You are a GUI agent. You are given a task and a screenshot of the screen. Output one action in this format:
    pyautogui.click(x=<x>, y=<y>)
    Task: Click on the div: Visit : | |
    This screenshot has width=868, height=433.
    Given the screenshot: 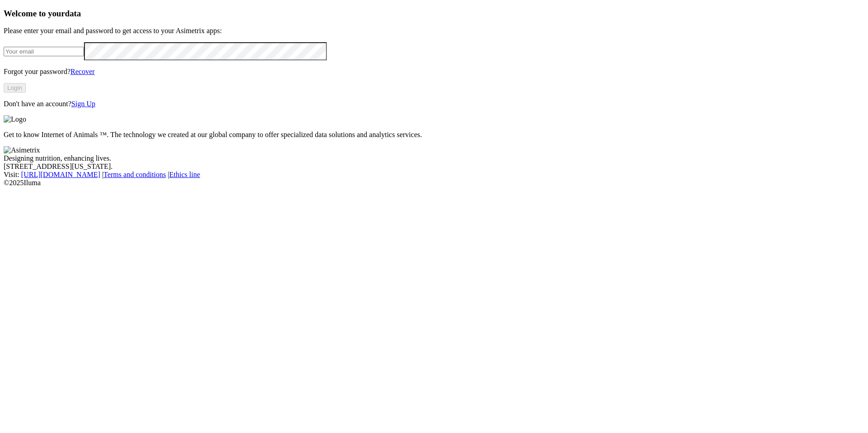 What is the action you would take?
    pyautogui.click(x=434, y=175)
    